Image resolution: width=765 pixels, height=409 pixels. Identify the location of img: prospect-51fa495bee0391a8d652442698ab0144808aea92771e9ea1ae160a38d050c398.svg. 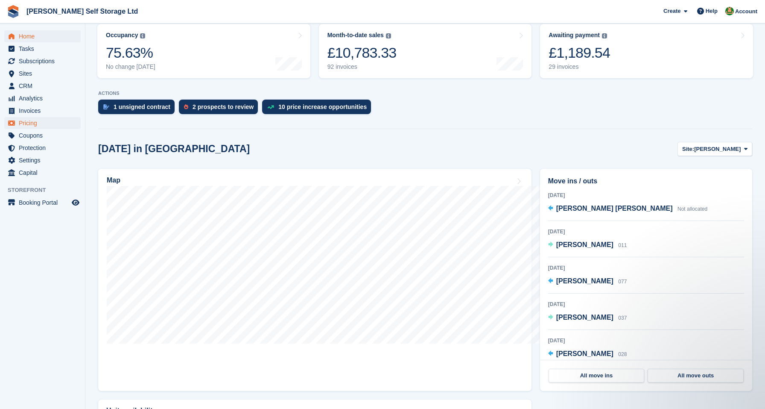
(186, 107).